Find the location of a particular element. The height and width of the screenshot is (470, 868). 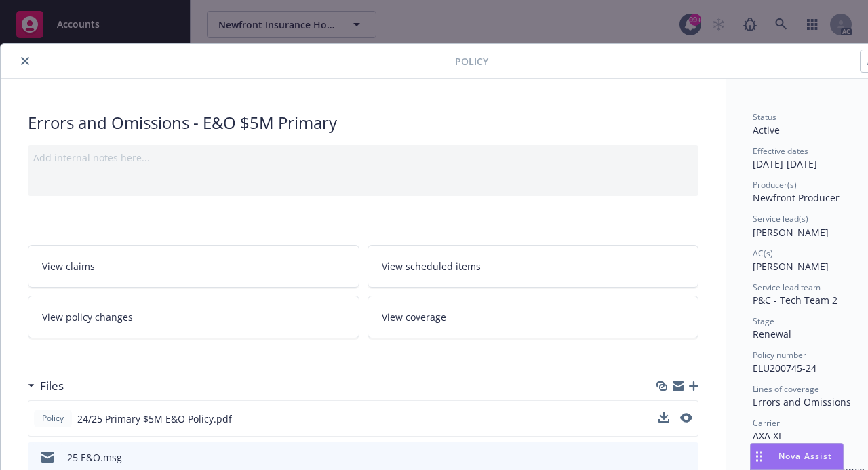

div: Drag to move is located at coordinates (759, 457).